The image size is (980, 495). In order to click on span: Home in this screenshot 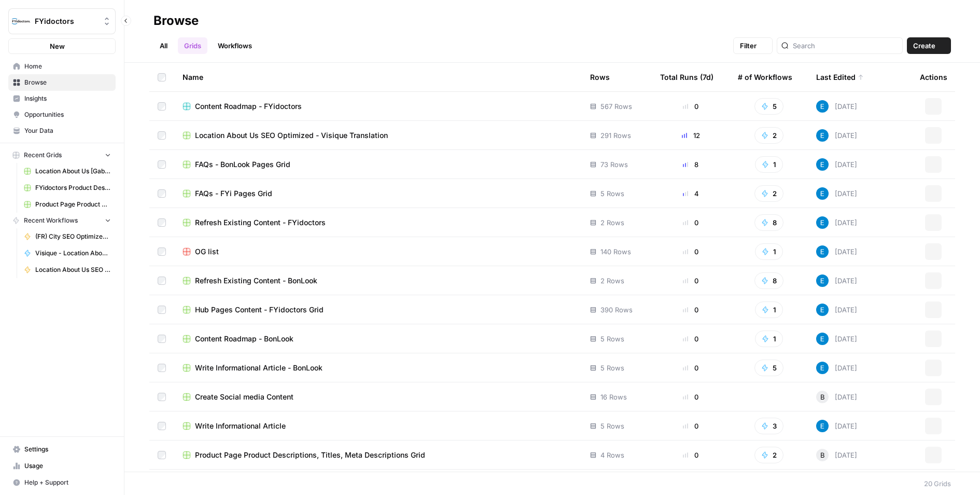, I will do `click(68, 66)`.